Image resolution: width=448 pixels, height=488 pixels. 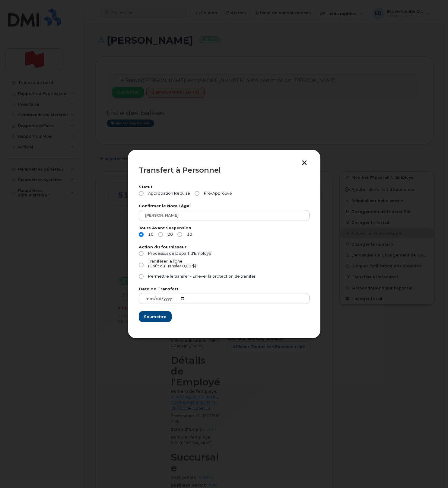 I want to click on label: Jours Avant Suspension, so click(x=224, y=228).